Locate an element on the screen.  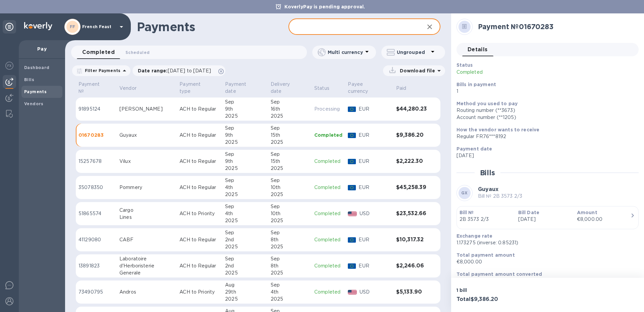
span: Scheduled is located at coordinates (138, 52).